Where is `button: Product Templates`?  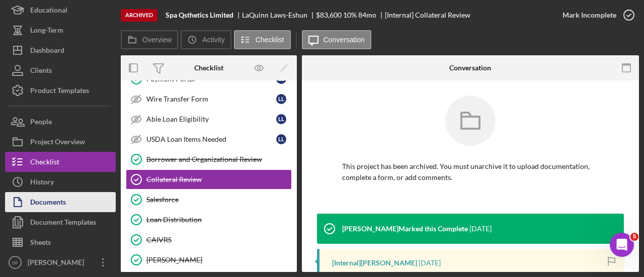 button: Product Templates is located at coordinates (61, 90).